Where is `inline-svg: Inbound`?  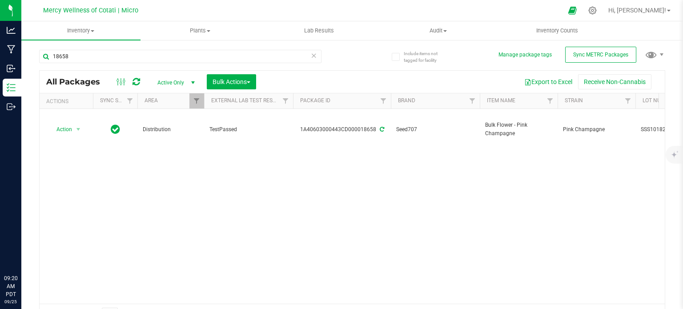 inline-svg: Inbound is located at coordinates (11, 69).